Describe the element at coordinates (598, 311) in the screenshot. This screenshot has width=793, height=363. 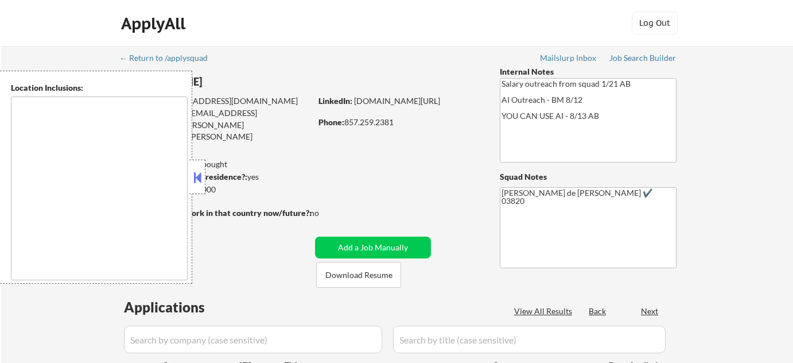
I see `div: Back` at that location.